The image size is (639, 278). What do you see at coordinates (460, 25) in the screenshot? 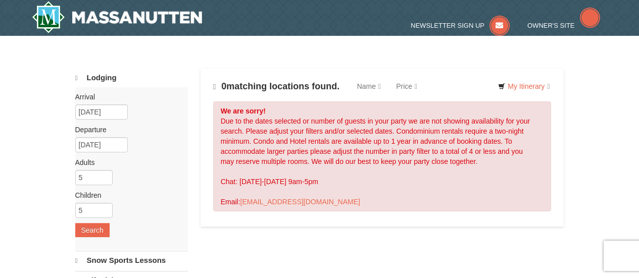
I see `a: Newsletter Sign Up` at bounding box center [460, 25].